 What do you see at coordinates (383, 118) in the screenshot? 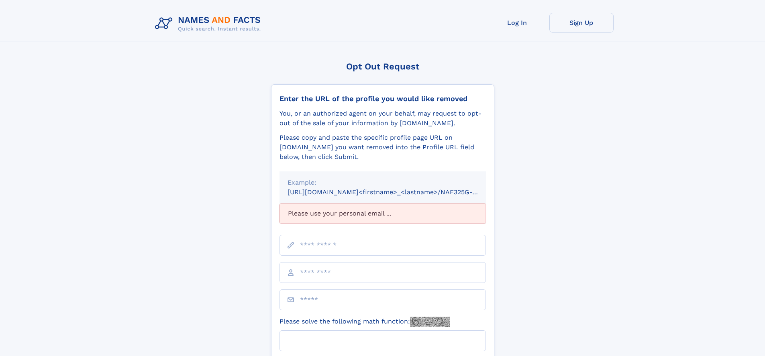
I see `div: You, or an authorized agent on your behalf, may request to opt-out of the sale of your informatio...` at bounding box center [383, 118].